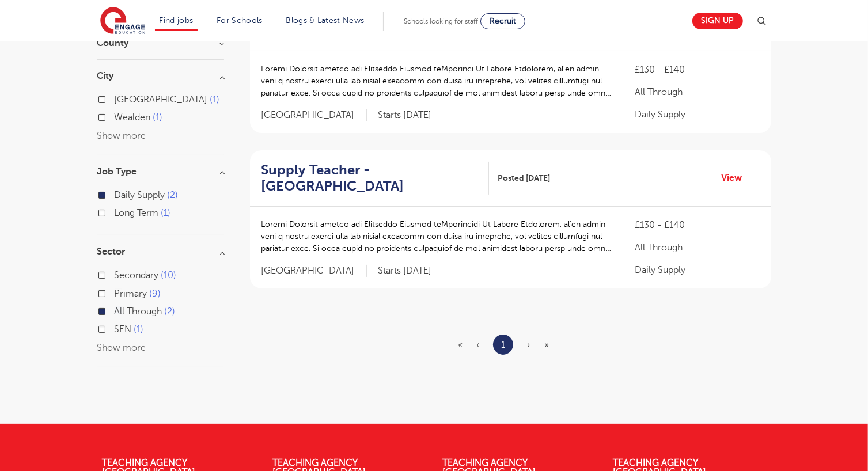  Describe the element at coordinates (440, 22) in the screenshot. I see `span: Schools looking for staff` at that location.